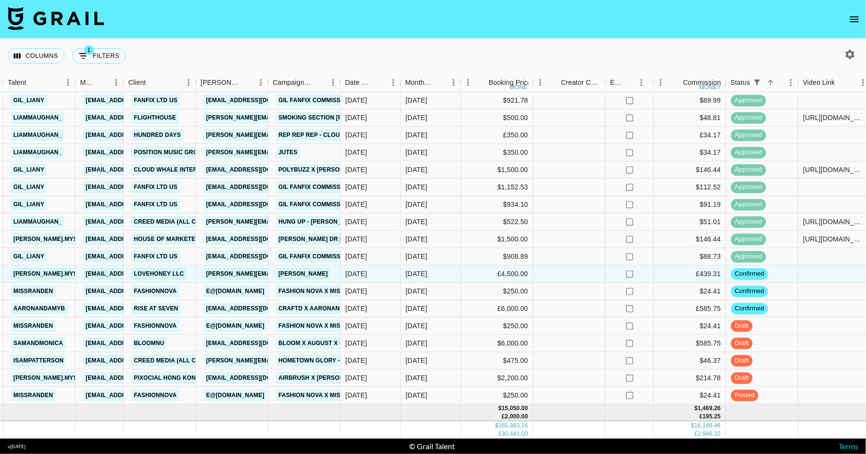 The image size is (866, 454). I want to click on div: $51.01, so click(690, 222).